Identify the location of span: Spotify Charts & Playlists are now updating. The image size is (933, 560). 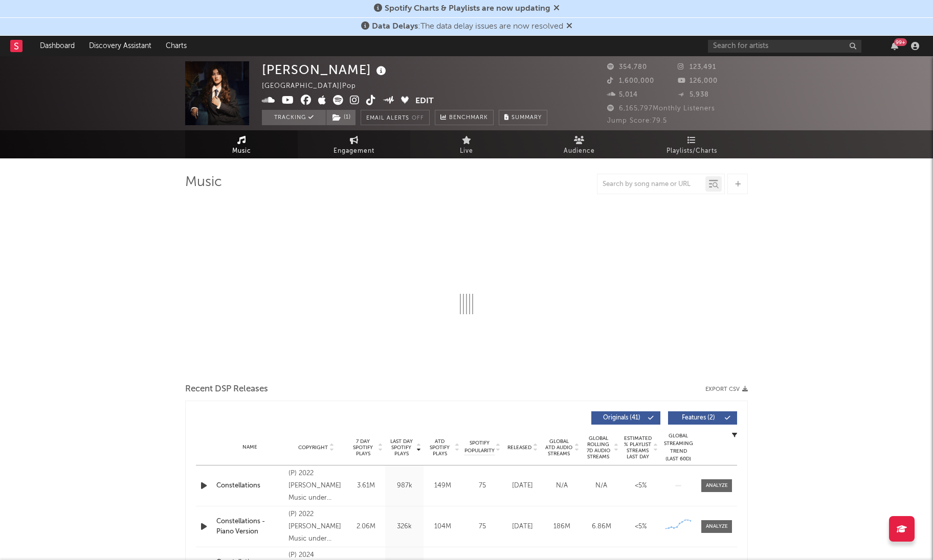
(467, 9).